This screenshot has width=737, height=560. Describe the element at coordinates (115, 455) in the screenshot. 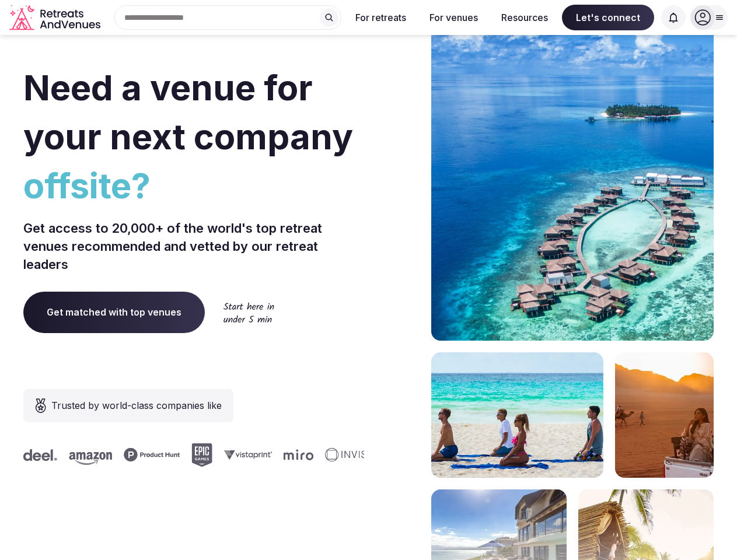

I see `svg: Epic Games company logo` at that location.